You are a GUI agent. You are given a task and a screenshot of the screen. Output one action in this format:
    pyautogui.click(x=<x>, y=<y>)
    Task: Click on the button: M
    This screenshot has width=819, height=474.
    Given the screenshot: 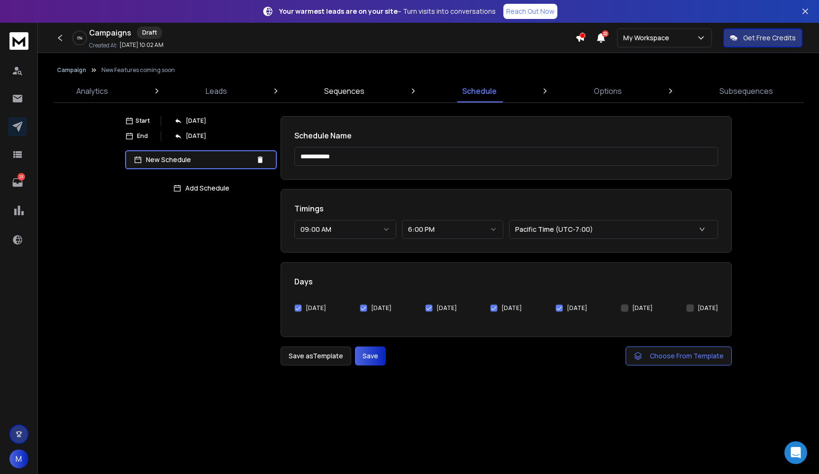 What is the action you would take?
    pyautogui.click(x=19, y=459)
    